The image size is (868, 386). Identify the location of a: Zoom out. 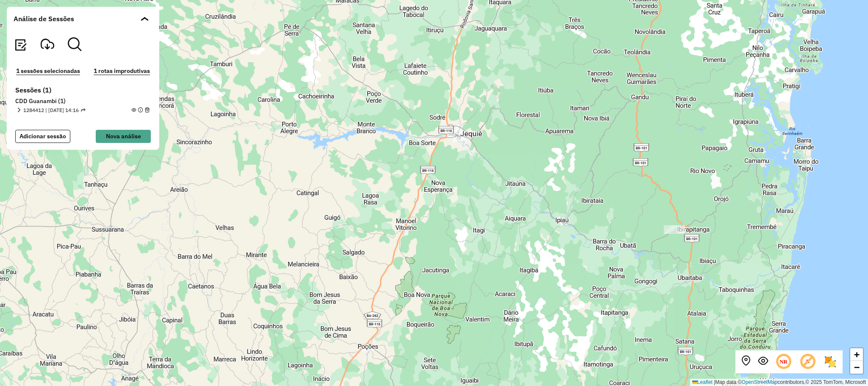
(857, 367).